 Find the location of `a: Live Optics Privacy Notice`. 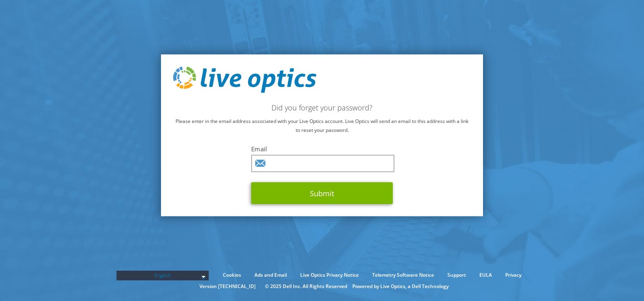

a: Live Optics Privacy Notice is located at coordinates (330, 275).